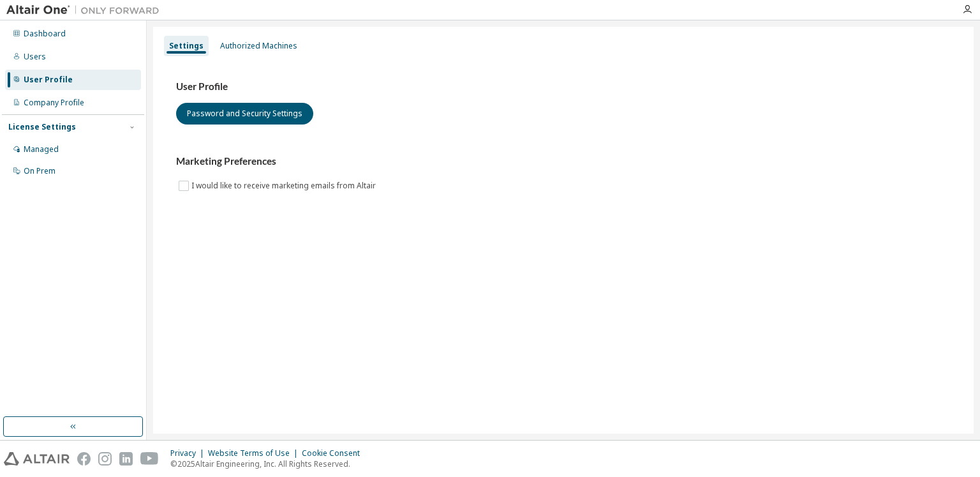  What do you see at coordinates (334, 453) in the screenshot?
I see `div: Cookie Consent` at bounding box center [334, 453].